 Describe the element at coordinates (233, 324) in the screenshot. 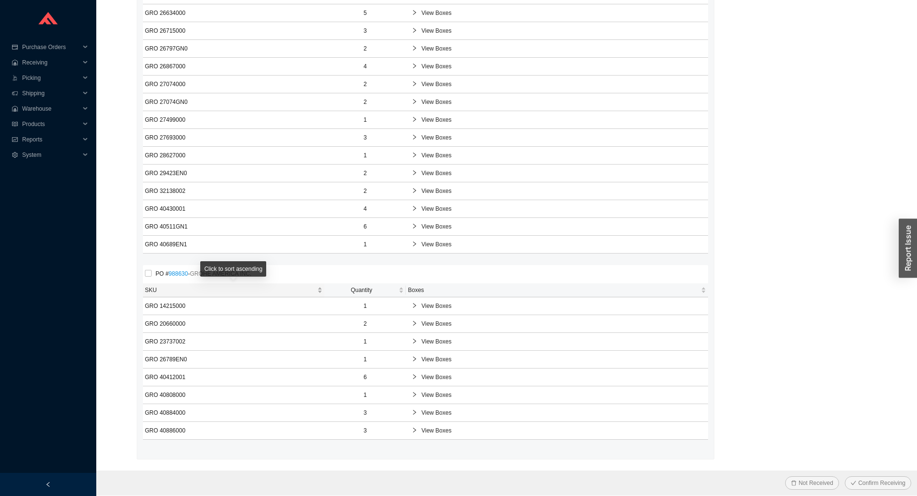

I see `td: GRO 20660000` at that location.